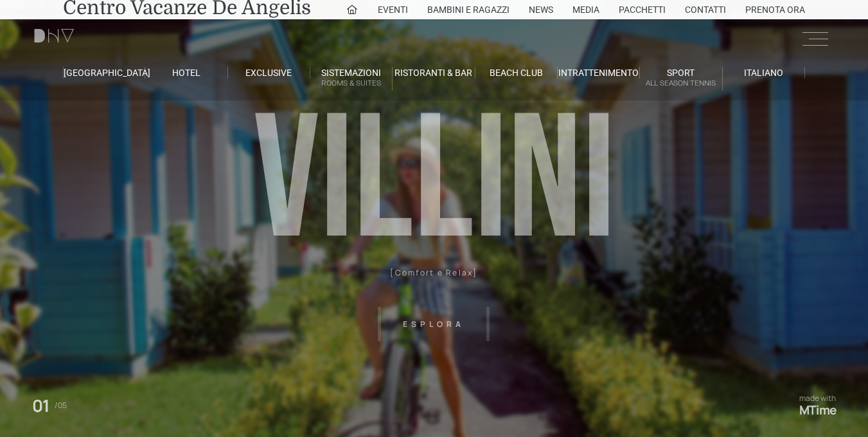  Describe the element at coordinates (599, 73) in the screenshot. I see `a: Intrattenimento` at that location.